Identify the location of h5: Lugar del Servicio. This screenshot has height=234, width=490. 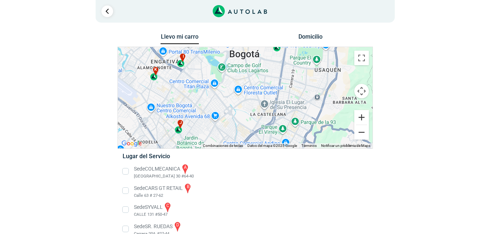
(245, 156).